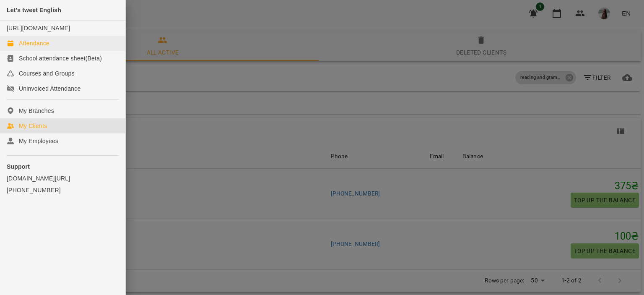 This screenshot has height=295, width=644. Describe the element at coordinates (33, 126) in the screenshot. I see `div: My Clients` at that location.